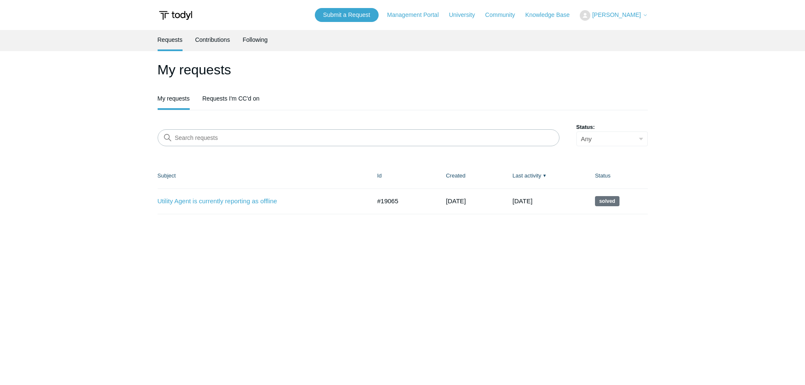 The image size is (805, 385). What do you see at coordinates (612, 127) in the screenshot?
I see `label: Status:` at bounding box center [612, 127].